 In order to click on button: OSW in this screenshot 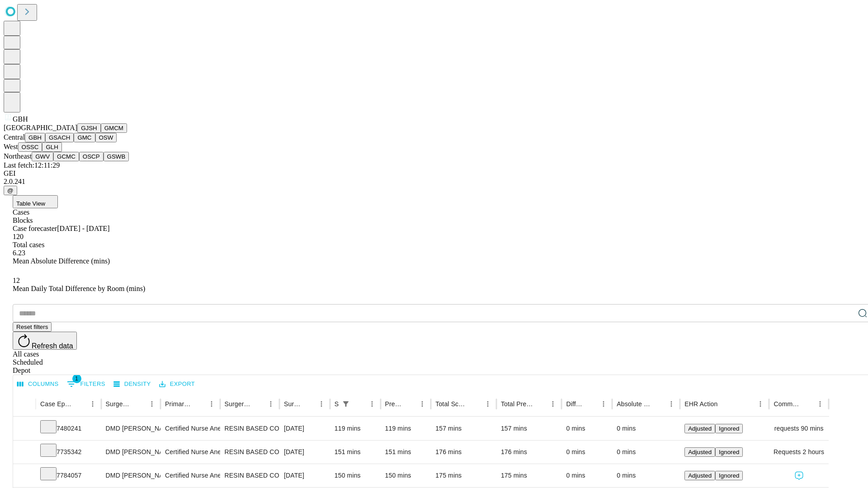, I will do `click(106, 138)`.